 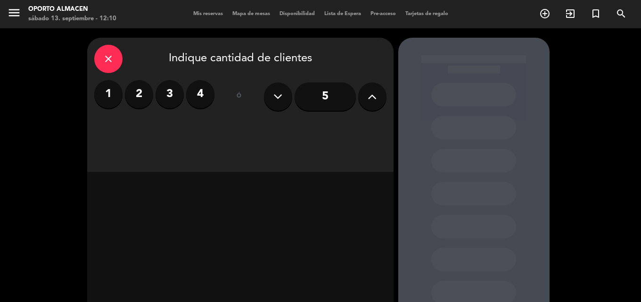 What do you see at coordinates (139, 94) in the screenshot?
I see `label: 2` at bounding box center [139, 94].